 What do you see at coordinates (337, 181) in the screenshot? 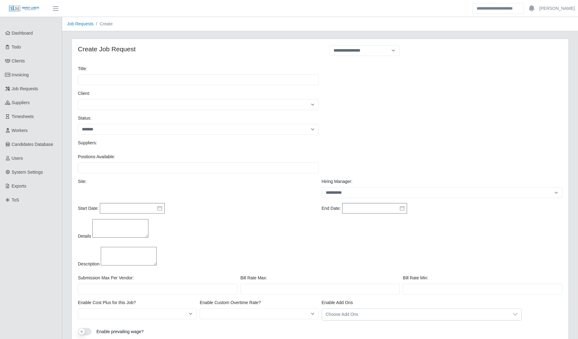
I see `label: Hiring Manager:` at bounding box center [337, 181].